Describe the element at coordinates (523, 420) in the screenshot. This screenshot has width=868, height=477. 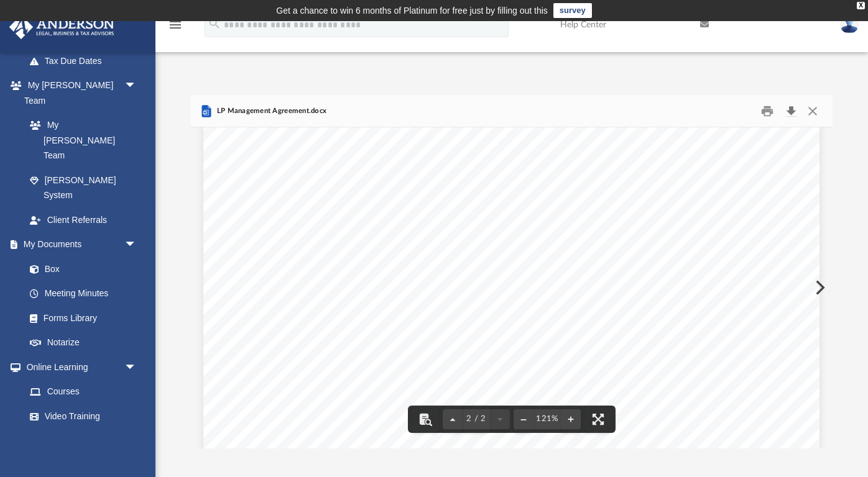
I see `button: Zoom out` at that location.